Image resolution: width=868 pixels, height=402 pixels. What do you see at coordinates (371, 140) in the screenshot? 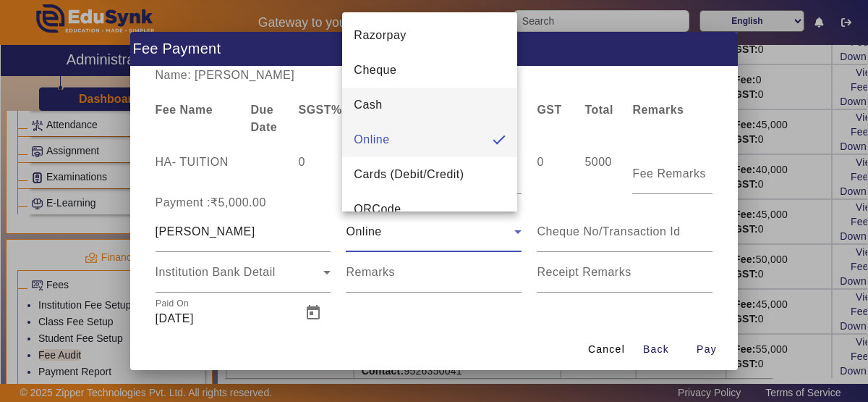
I see `span: Online` at bounding box center [371, 140].